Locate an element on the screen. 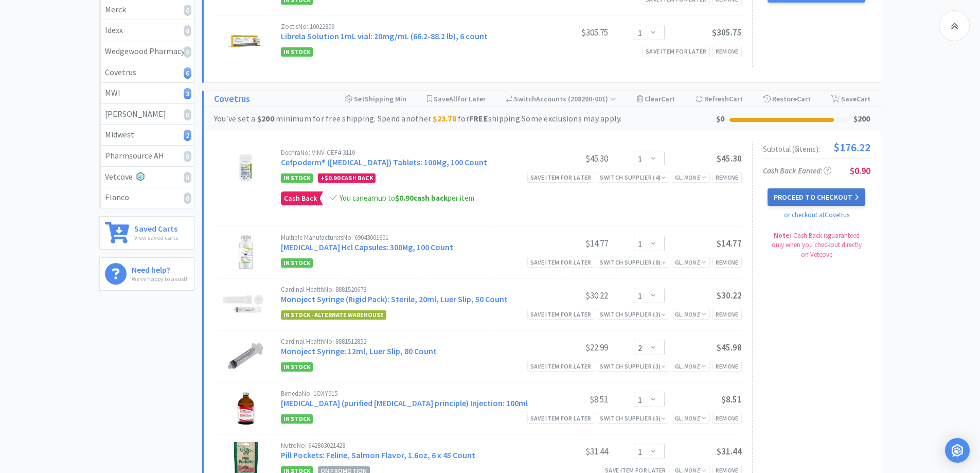 This screenshot has height=473, width=980. span: Cash Back is located at coordinates (300, 199).